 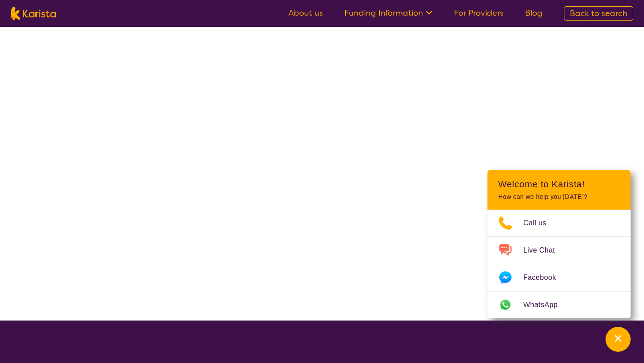 I want to click on a: Blog, so click(x=534, y=13).